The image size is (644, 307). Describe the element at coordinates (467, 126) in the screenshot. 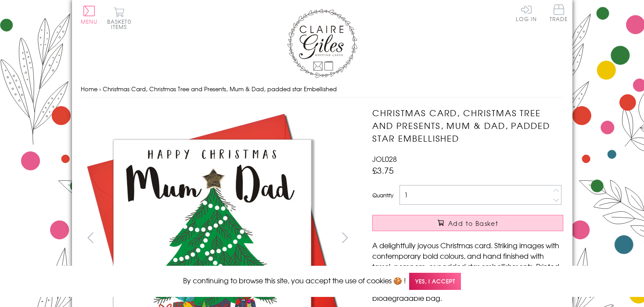

I see `h1: Christmas Card, Christmas Tree and Presents, Mum & Dad, padded star Embellished` at that location.